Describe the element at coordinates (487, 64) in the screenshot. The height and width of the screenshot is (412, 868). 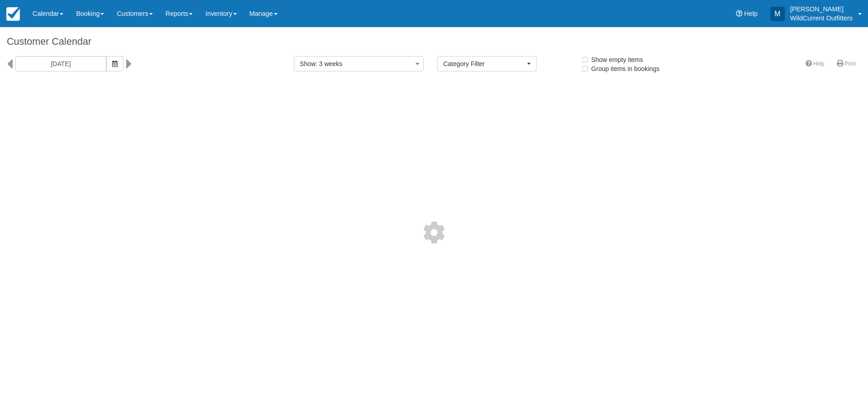
I see `button: Category Filter` at that location.